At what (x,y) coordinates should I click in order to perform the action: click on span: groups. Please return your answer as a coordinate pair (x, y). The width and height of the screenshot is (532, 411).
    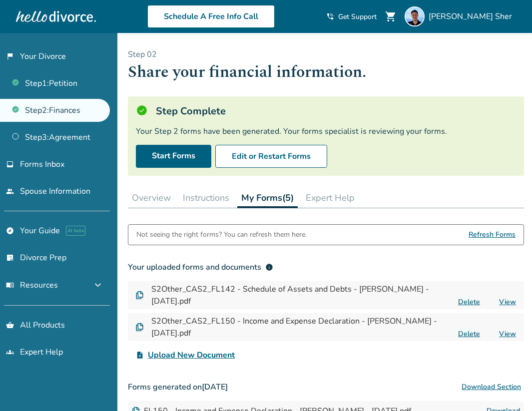
    Looking at the image, I should click on (10, 352).